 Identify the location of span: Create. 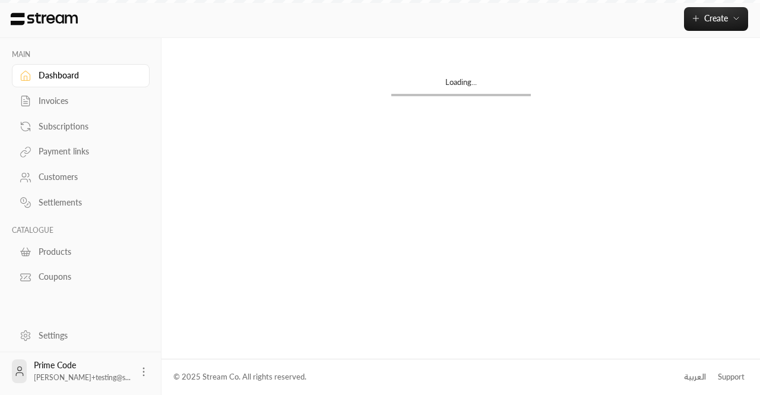
(716, 18).